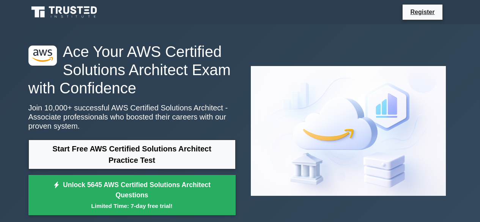 This screenshot has height=222, width=480. Describe the element at coordinates (132, 195) in the screenshot. I see `a: Unlock 5645 AWS Certified Solutions Architect QuestionsLimited Time: 7-day free trial!` at that location.